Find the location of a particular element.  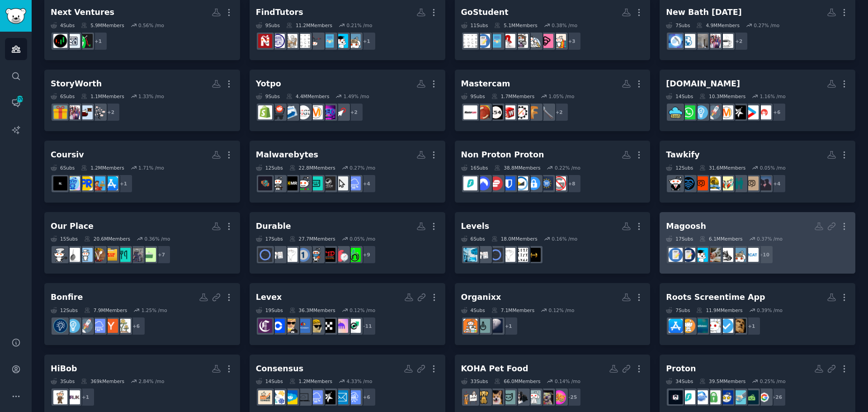

img: SEO is located at coordinates (328, 112).